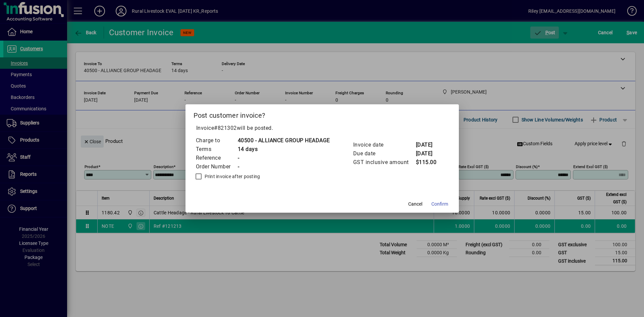 Image resolution: width=644 pixels, height=317 pixels. I want to click on td: Order Number, so click(217, 167).